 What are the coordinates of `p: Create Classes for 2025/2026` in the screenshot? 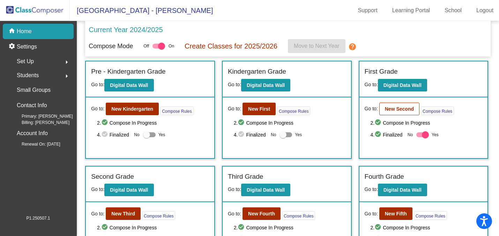 It's located at (231, 46).